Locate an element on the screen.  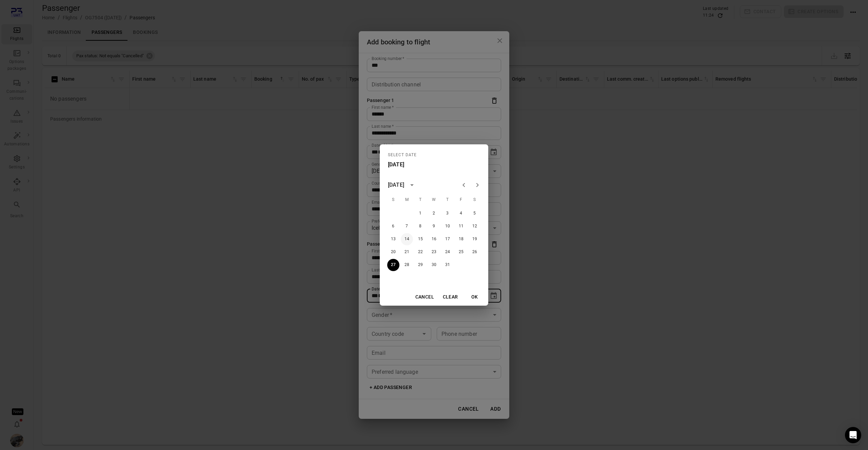
button: 9 is located at coordinates (434, 226).